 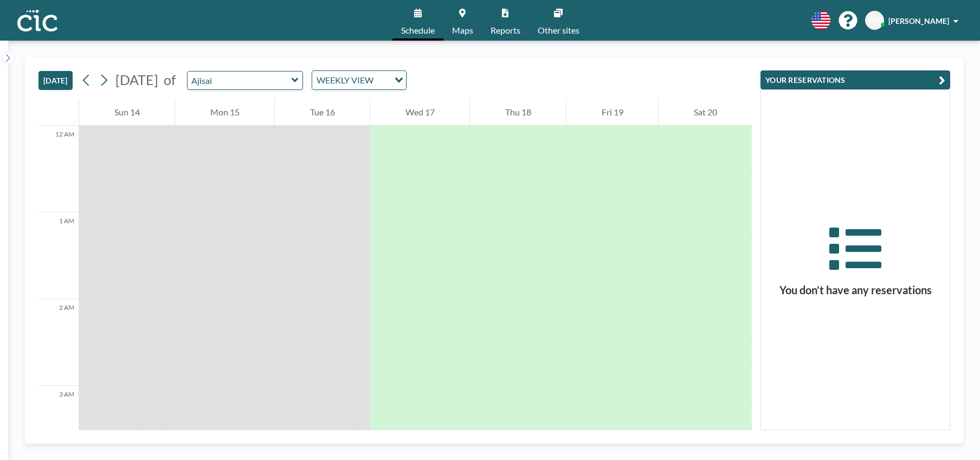 I want to click on button: YOUR RESERVATIONS, so click(x=855, y=79).